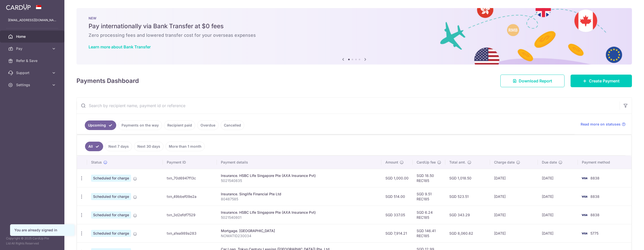 Image resolution: width=644 pixels, height=250 pixels. I want to click on span: Amount, so click(392, 162).